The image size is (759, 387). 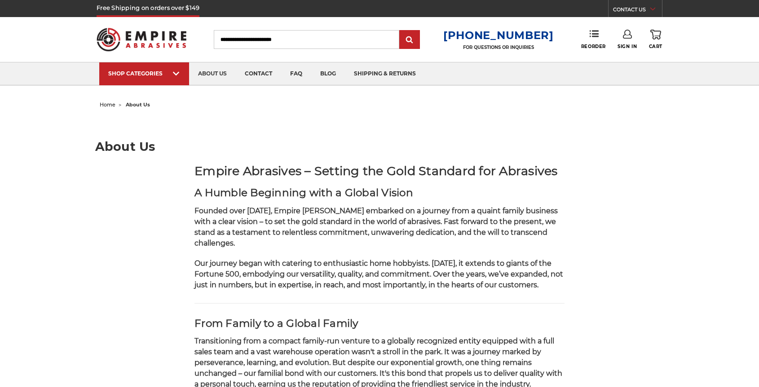 I want to click on h1: About Us, so click(x=379, y=146).